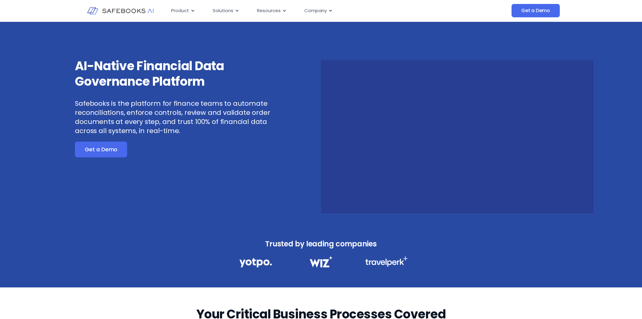 This screenshot has height=319, width=642. What do you see at coordinates (321, 244) in the screenshot?
I see `h3: Trusted by leading companies` at bounding box center [321, 244].